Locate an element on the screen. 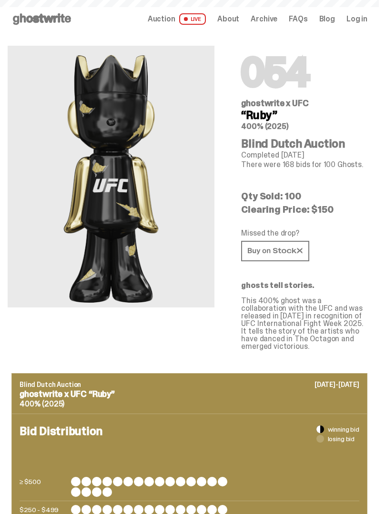  h4: Bid Distribution is located at coordinates (189, 447).